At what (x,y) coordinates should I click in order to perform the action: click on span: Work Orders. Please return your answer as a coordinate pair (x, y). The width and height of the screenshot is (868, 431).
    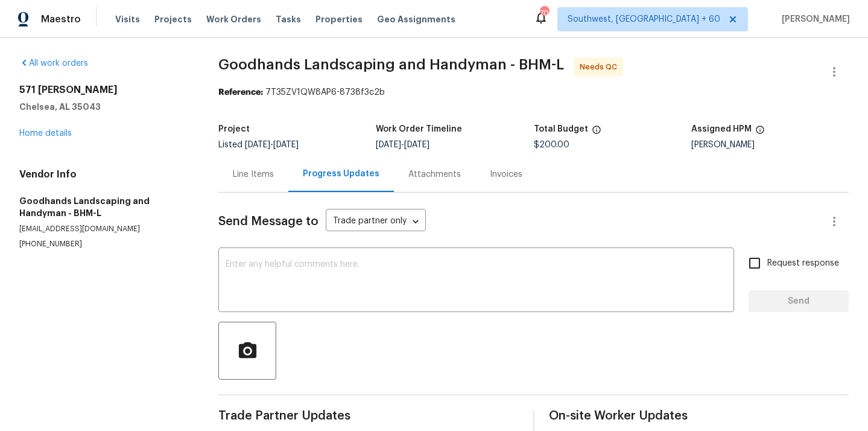
    Looking at the image, I should click on (233, 19).